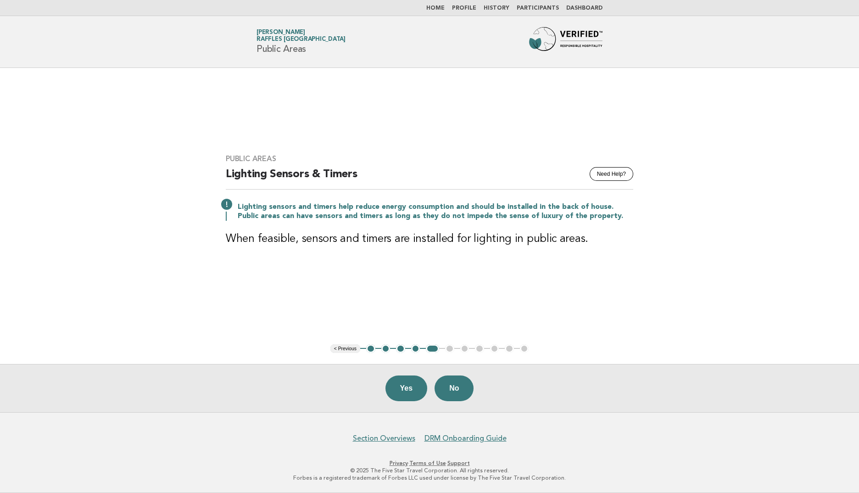 The width and height of the screenshot is (859, 493). Describe the element at coordinates (497, 8) in the screenshot. I see `a: History` at that location.